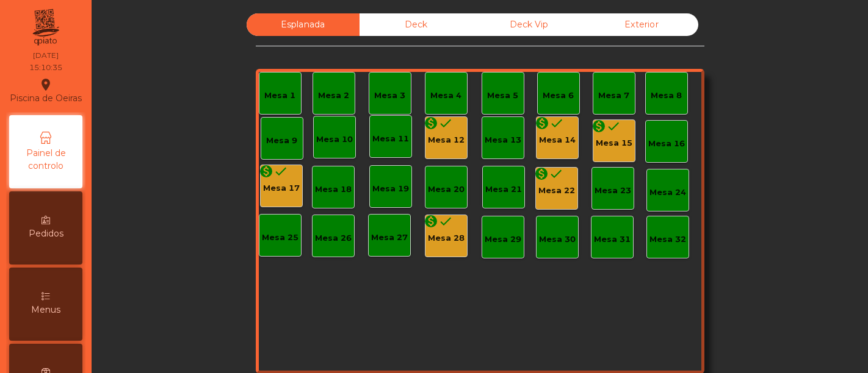 This screenshot has width=868, height=373. What do you see at coordinates (503, 140) in the screenshot?
I see `div: Mesa 13` at bounding box center [503, 140].